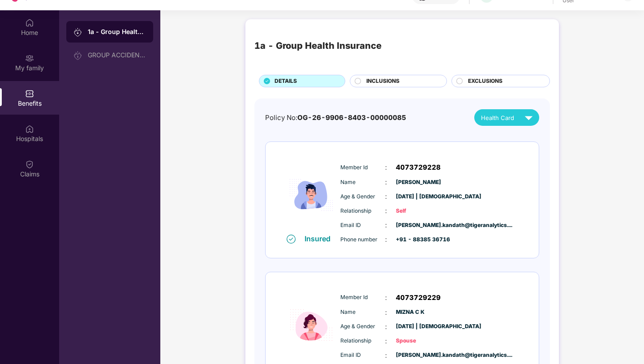 The height and width of the screenshot is (364, 644). Describe the element at coordinates (418, 239) in the screenshot. I see `span: +91 - 88385 36716` at that location.